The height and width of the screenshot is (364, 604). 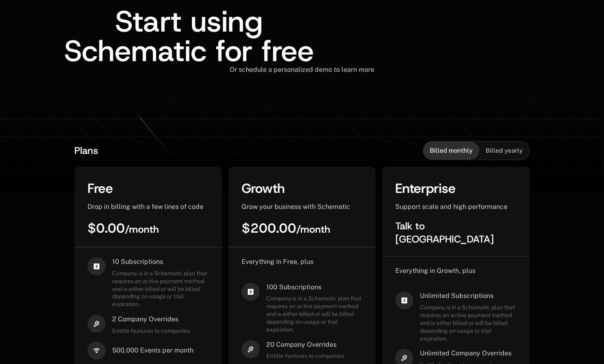 I want to click on span: $0.00, so click(x=124, y=228).